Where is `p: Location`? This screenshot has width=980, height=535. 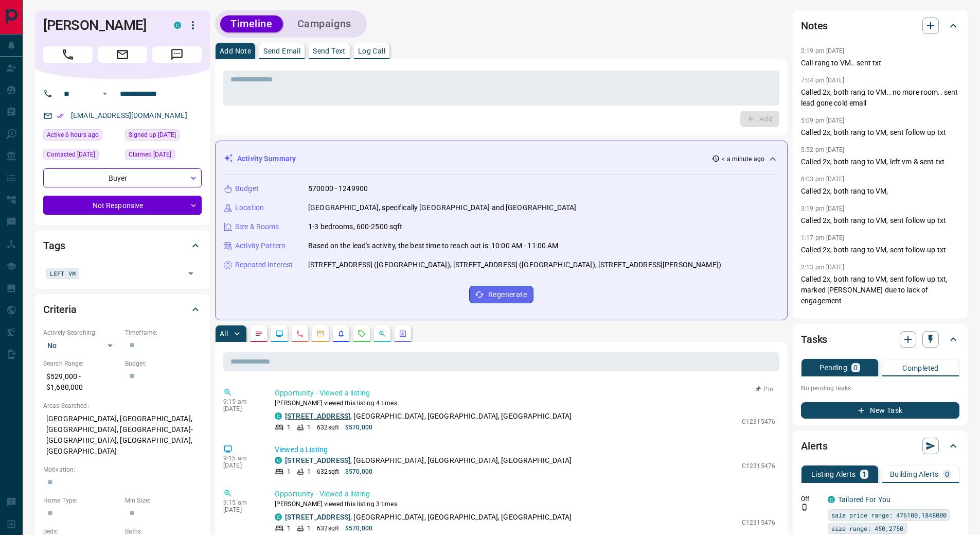
p: Location is located at coordinates (249, 207).